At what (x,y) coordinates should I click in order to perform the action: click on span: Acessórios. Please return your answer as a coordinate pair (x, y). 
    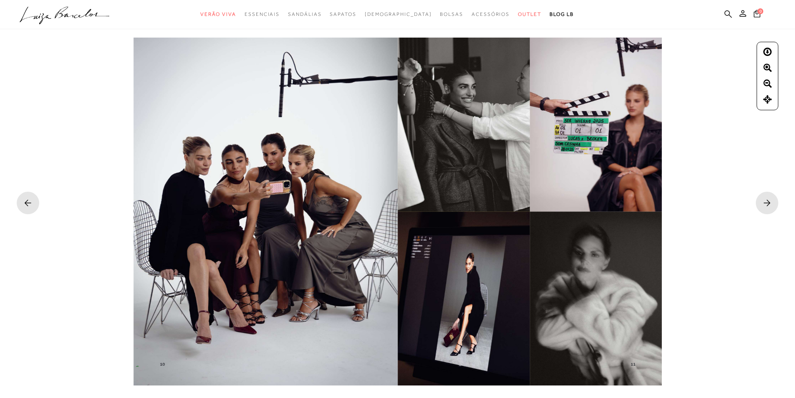
    Looking at the image, I should click on (491, 14).